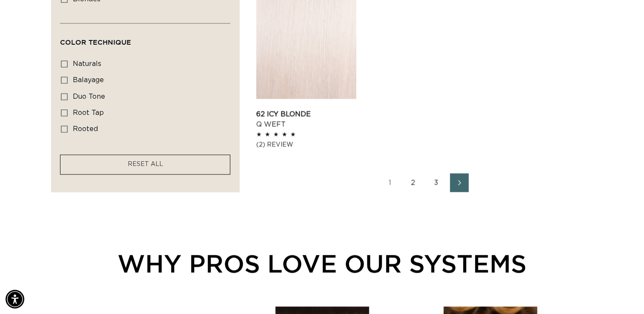 Image resolution: width=644 pixels, height=314 pixels. Describe the element at coordinates (437, 182) in the screenshot. I see `a: Page 3` at that location.